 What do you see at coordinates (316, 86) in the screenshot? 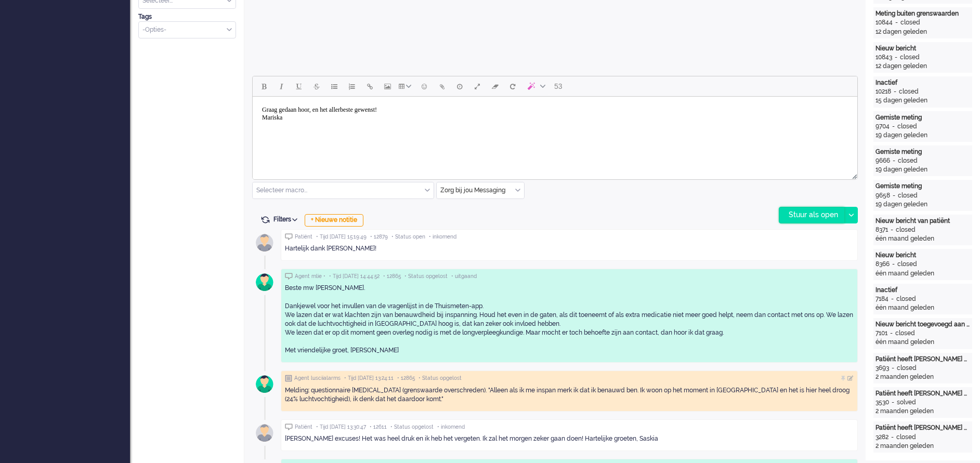
I see `button: Strikethrough` at bounding box center [316, 86].